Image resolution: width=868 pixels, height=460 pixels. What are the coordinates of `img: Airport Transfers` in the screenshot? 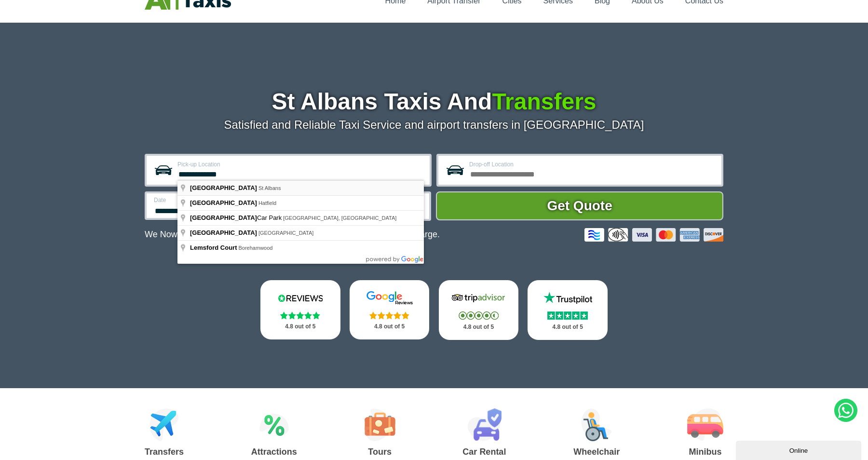 It's located at (164, 425).